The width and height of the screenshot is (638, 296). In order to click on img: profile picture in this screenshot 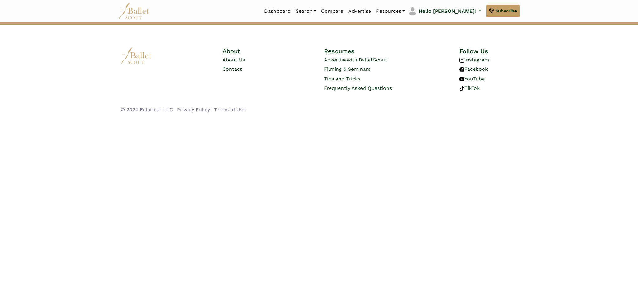, I will do `click(412, 11)`.